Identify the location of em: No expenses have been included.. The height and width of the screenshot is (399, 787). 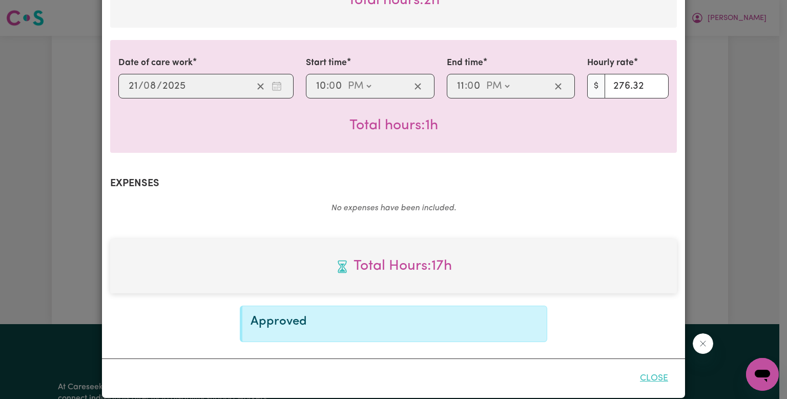
(394, 208).